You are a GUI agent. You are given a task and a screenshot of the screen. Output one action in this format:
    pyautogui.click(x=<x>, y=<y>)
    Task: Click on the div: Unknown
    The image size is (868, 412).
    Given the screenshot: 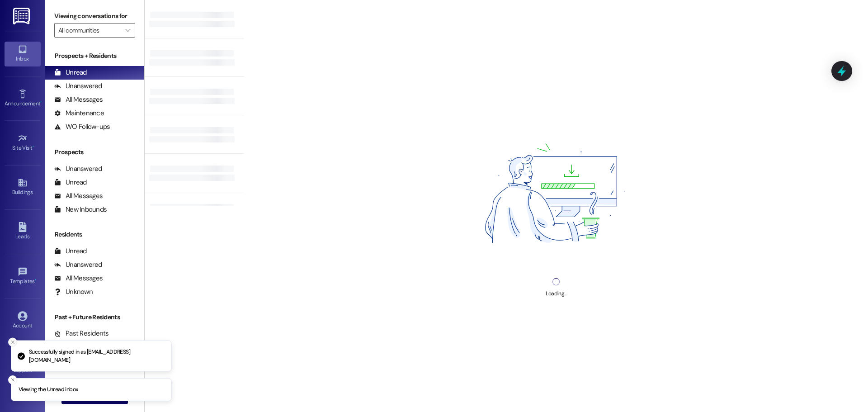 What is the action you would take?
    pyautogui.click(x=73, y=292)
    